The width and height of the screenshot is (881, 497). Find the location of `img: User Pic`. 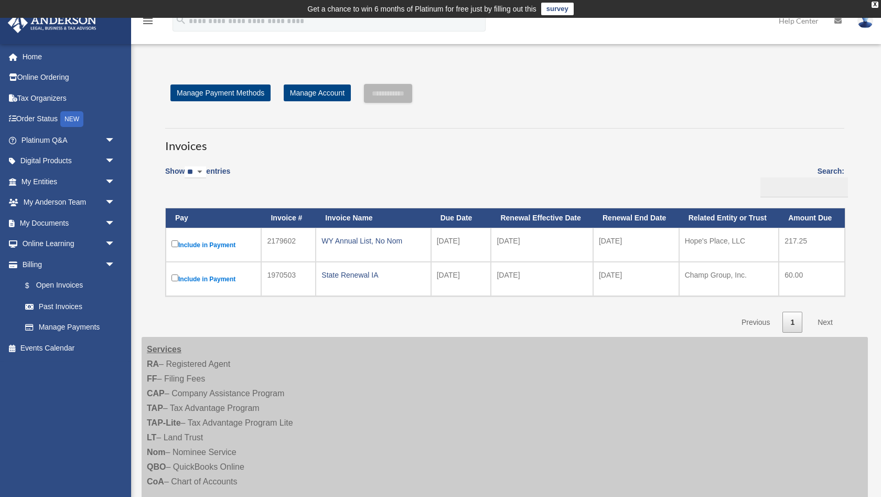

img: User Pic is located at coordinates (866, 20).